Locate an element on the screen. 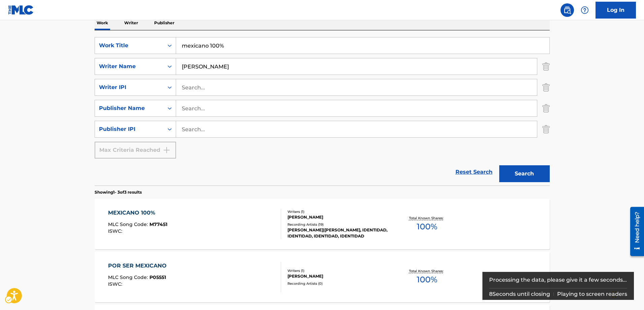 This screenshot has height=310, width=644. div: Publisher IPI is located at coordinates (129, 129).